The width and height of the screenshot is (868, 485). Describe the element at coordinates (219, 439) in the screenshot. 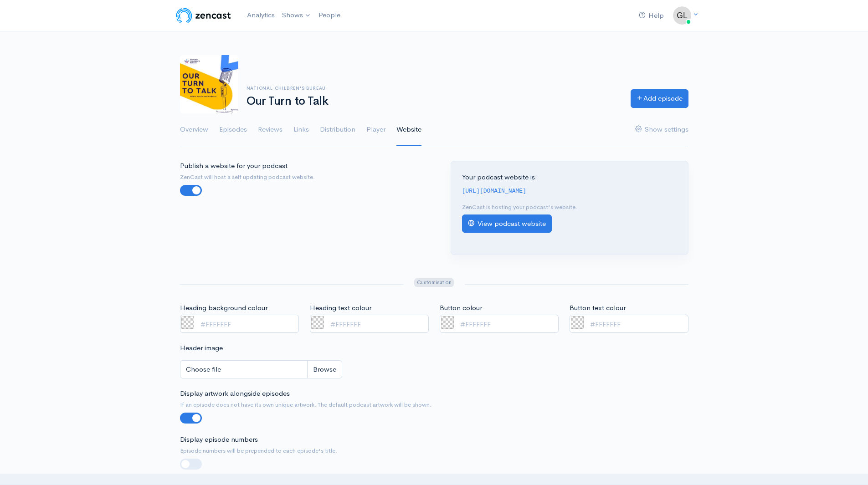

I see `label: Display episode numbers` at that location.